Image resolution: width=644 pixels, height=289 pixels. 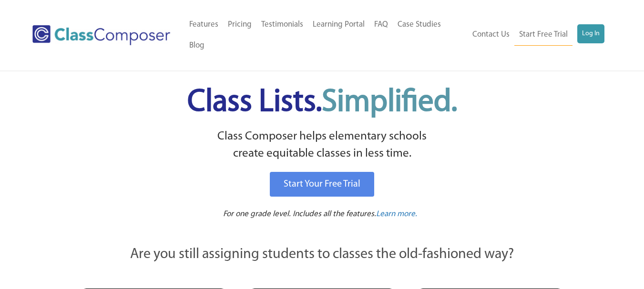 I want to click on p: Are you still assigning students to classes the old-fashioned way?, so click(x=322, y=255).